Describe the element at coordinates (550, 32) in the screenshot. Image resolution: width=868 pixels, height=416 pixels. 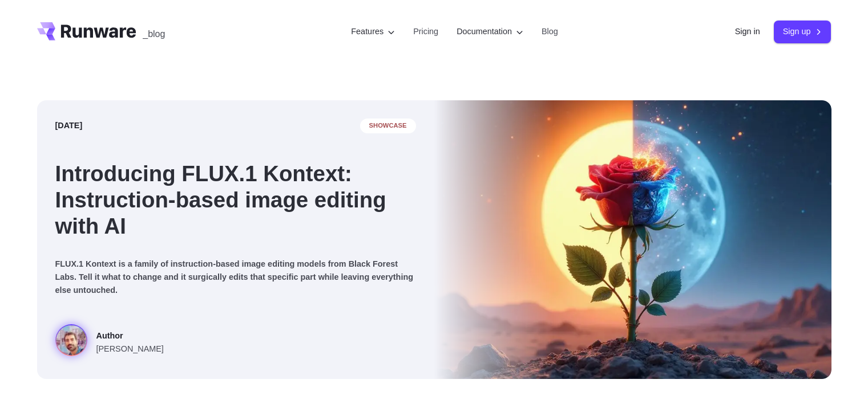
I see `a: Blog` at that location.